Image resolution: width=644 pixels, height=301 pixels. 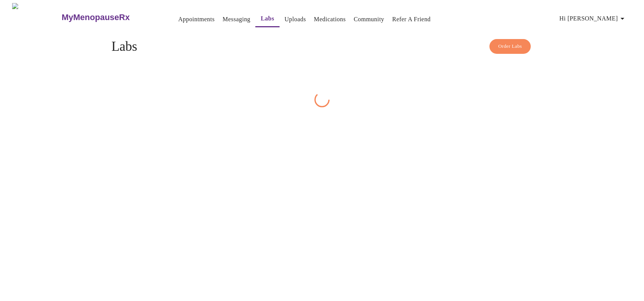 I want to click on a: Medications, so click(x=330, y=19).